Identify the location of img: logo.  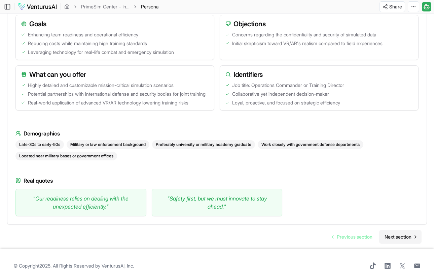
(37, 7).